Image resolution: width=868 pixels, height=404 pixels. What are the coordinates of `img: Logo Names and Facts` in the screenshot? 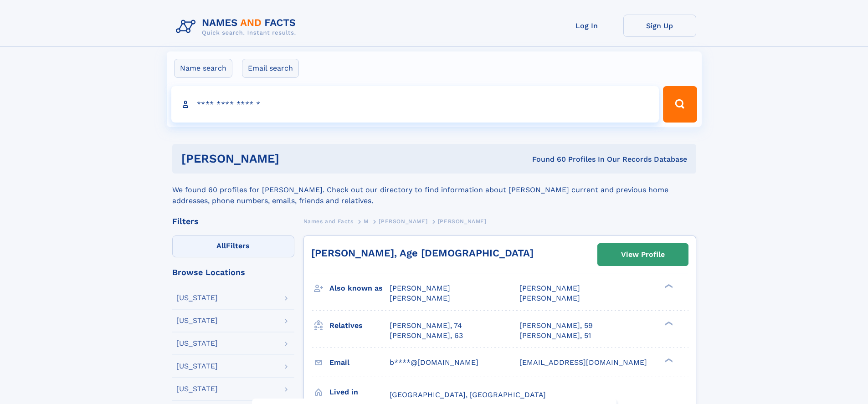 It's located at (238, 27).